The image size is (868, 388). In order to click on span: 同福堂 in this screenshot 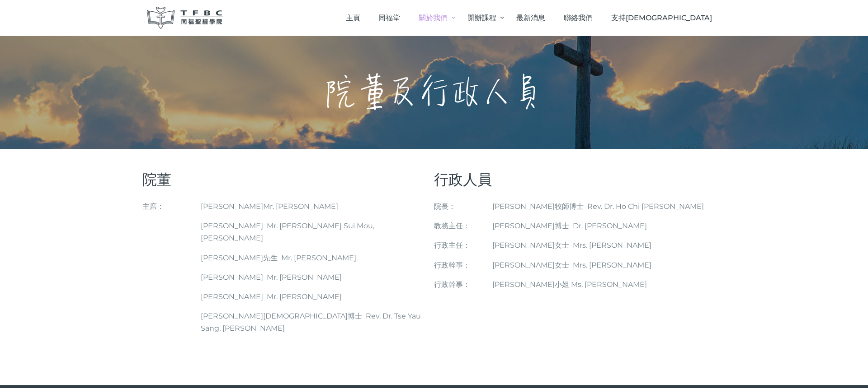, I will do `click(389, 17)`.